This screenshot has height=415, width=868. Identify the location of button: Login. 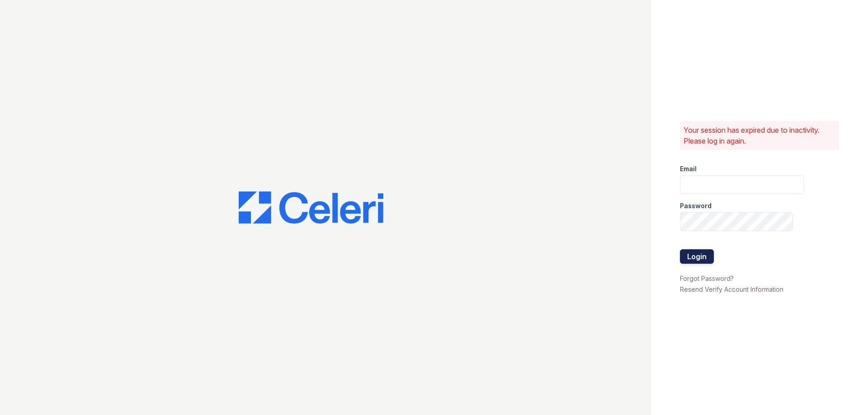
(696, 256).